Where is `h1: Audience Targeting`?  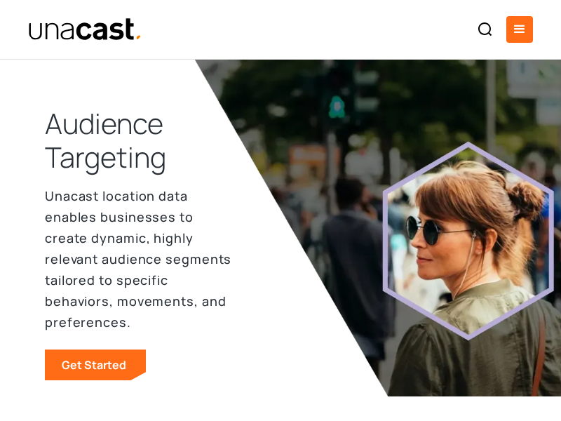
h1: Audience Targeting is located at coordinates (140, 140).